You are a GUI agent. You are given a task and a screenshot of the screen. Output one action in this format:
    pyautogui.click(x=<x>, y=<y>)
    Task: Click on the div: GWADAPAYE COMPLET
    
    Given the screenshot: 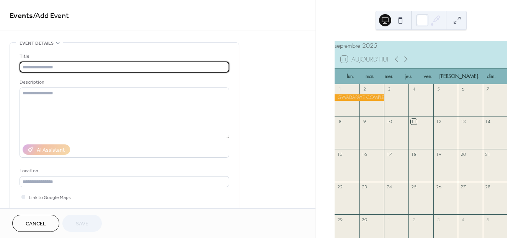 What is the action you would take?
    pyautogui.click(x=359, y=98)
    